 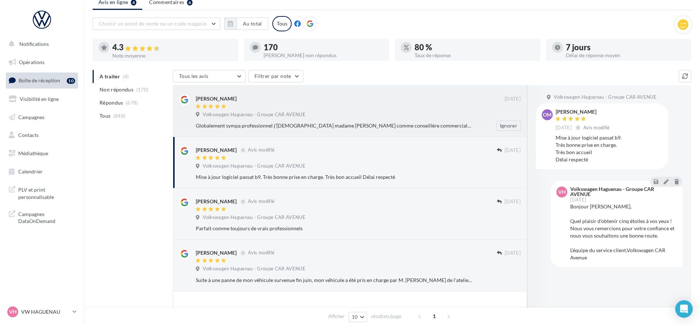 I want to click on span: (170), so click(x=143, y=90).